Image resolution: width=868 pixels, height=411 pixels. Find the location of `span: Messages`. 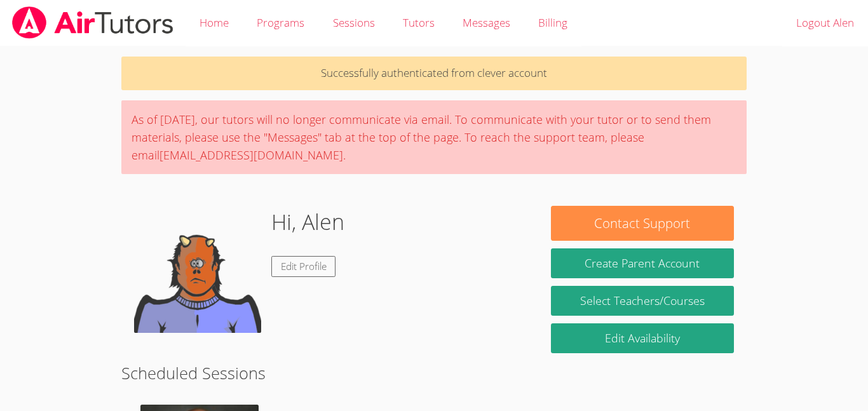

span: Messages is located at coordinates (486, 22).